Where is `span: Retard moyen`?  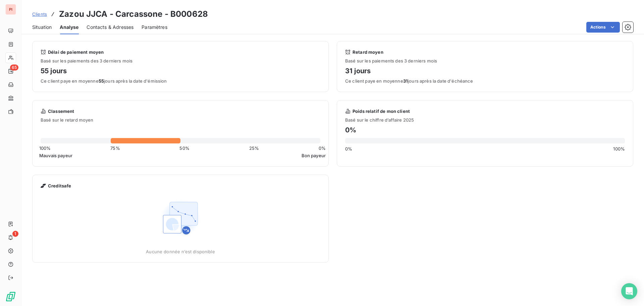
span: Retard moyen is located at coordinates (368, 52).